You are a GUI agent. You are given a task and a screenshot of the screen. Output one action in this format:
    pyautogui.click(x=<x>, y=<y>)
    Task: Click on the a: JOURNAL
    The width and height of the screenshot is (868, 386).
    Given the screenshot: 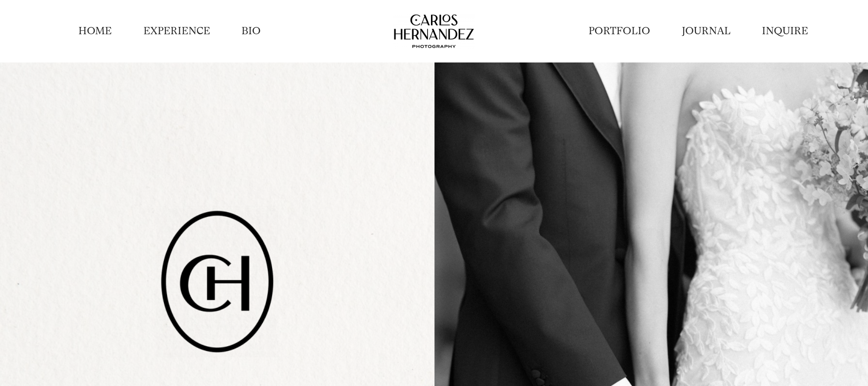 What is the action you would take?
    pyautogui.click(x=706, y=31)
    